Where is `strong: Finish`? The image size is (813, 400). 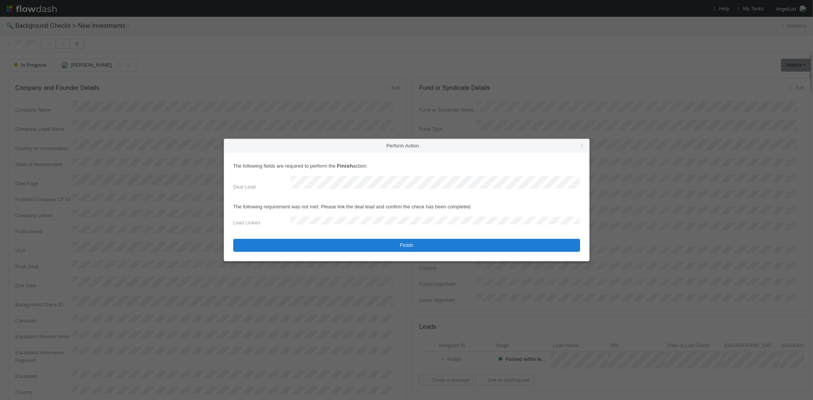
strong: Finish is located at coordinates (345, 166).